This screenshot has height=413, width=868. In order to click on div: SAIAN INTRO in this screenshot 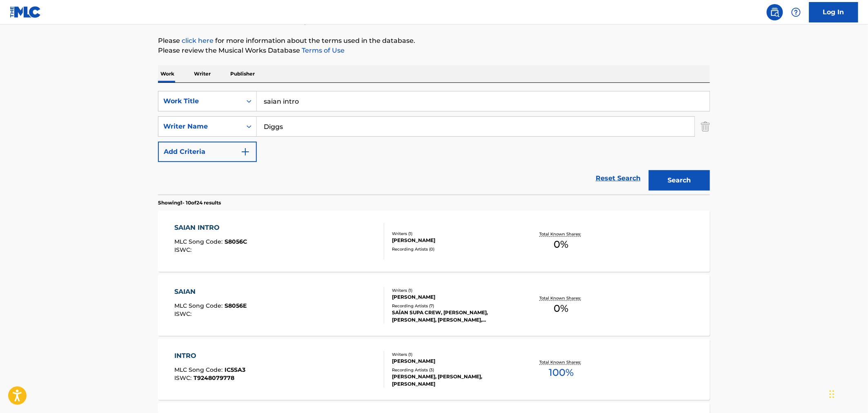, I will do `click(211, 228)`.